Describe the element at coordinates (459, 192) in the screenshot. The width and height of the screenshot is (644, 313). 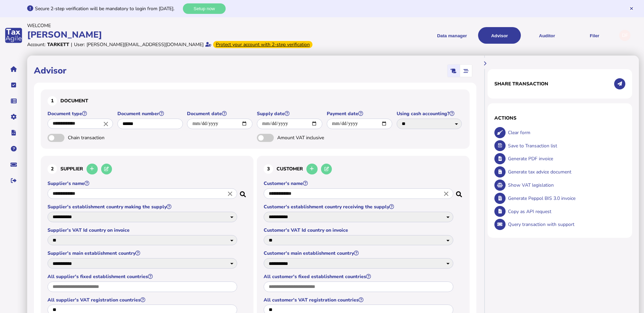
I see `i: Search for a dummy customer` at that location.